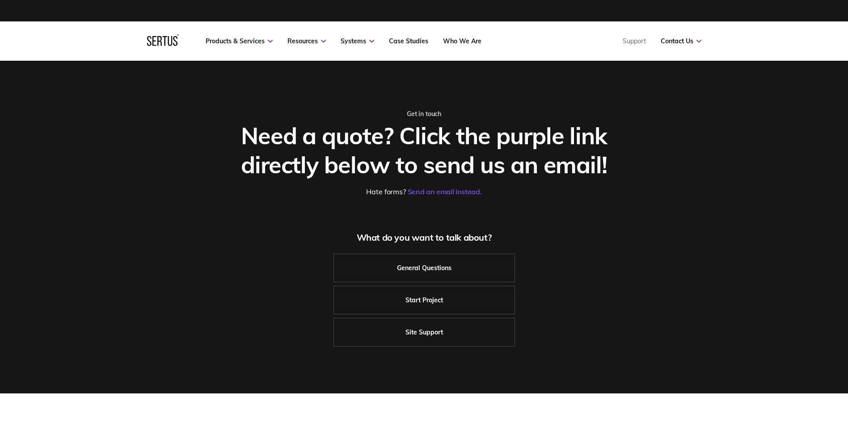 Image resolution: width=848 pixels, height=426 pixels. What do you see at coordinates (239, 41) in the screenshot?
I see `a: Products & Services` at bounding box center [239, 41].